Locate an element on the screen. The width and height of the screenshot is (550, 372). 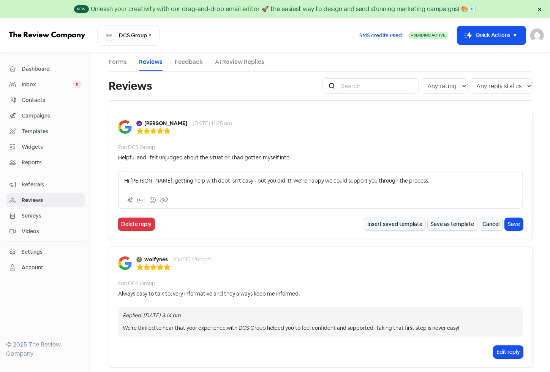
span: Dashboard is located at coordinates (51, 69).